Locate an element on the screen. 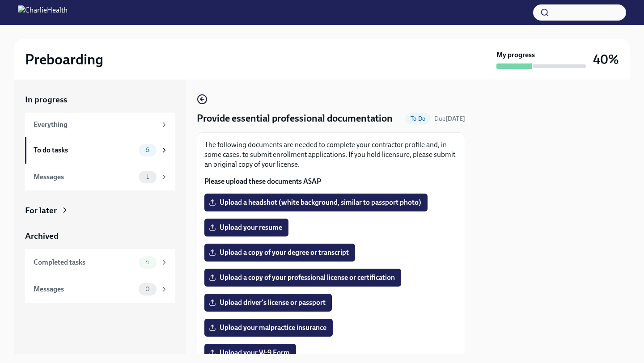 The width and height of the screenshot is (644, 363). p: The following documents are needed to complete your contractor profile and, in some cases, to sub... is located at coordinates (331, 155).